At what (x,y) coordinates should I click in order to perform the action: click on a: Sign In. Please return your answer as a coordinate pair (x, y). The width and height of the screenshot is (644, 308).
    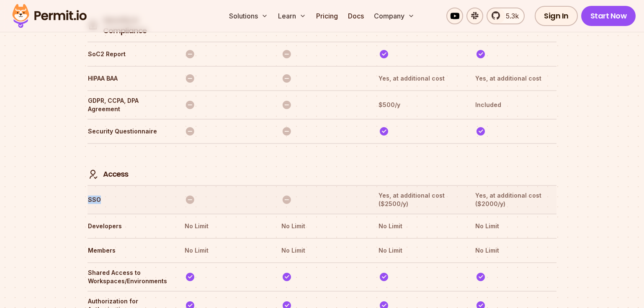
    Looking at the image, I should click on (556, 16).